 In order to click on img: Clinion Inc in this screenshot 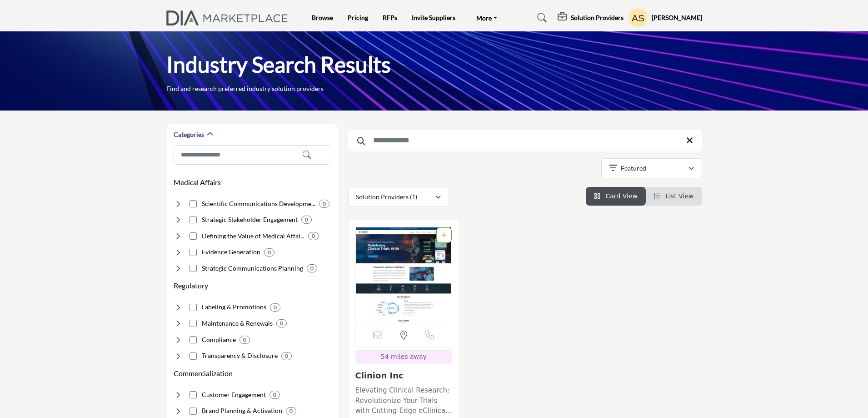, I will do `click(404, 275)`.